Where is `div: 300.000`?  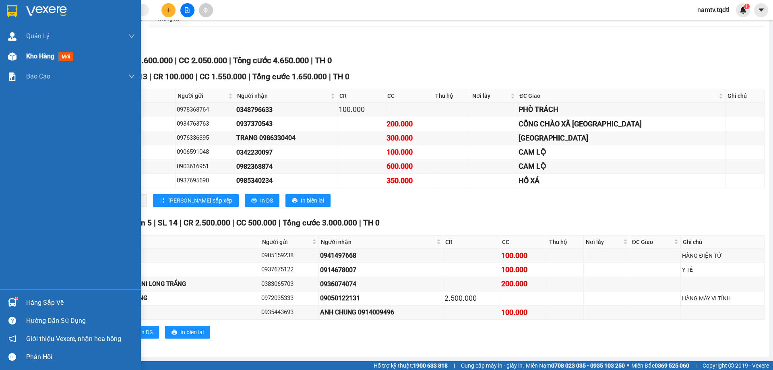 div: 300.000 is located at coordinates (409, 138).